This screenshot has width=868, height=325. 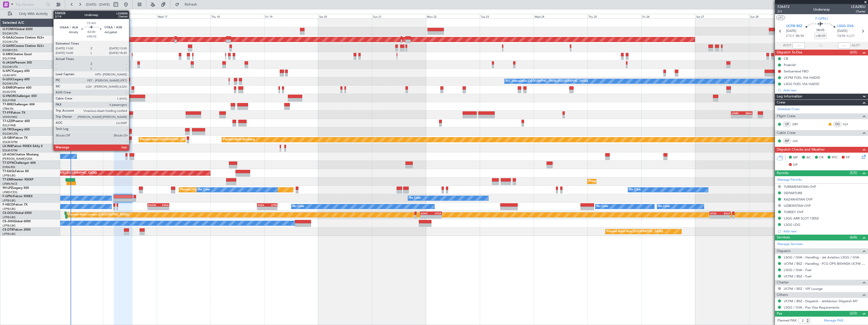 I want to click on span: LX-AOA, so click(x=8, y=155).